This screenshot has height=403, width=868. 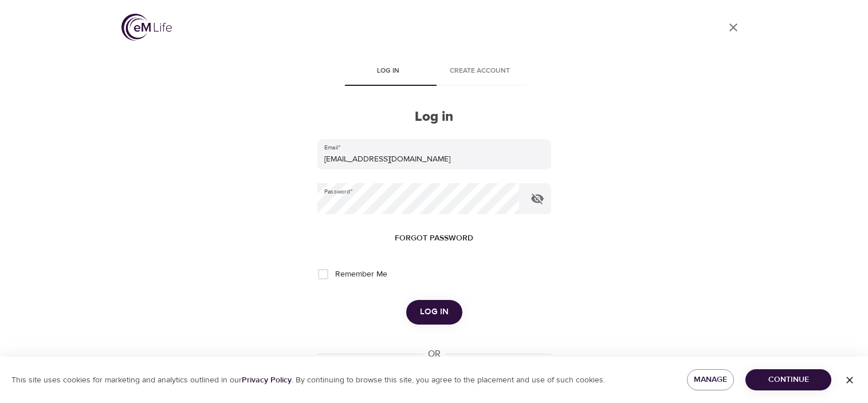 What do you see at coordinates (434, 238) in the screenshot?
I see `span: Forgot password` at bounding box center [434, 238].